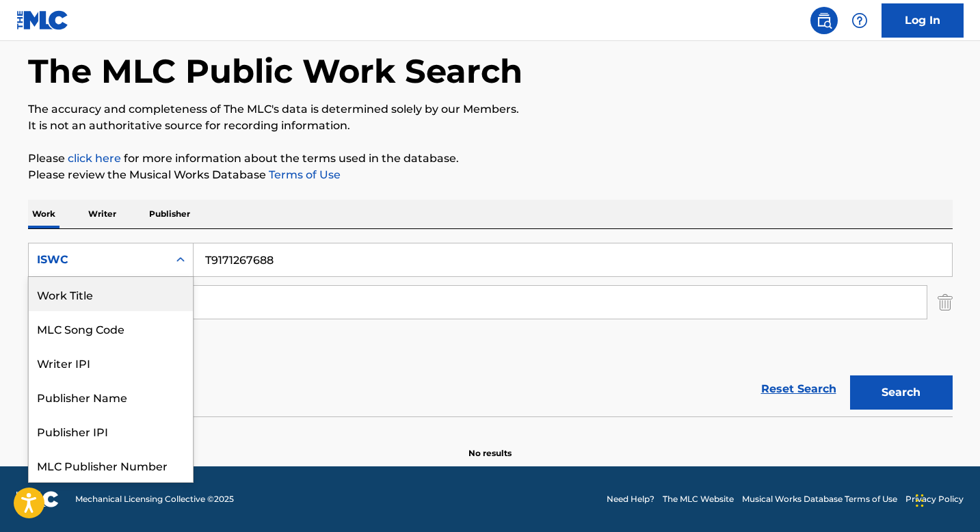 The image size is (980, 532). Describe the element at coordinates (42, 20) in the screenshot. I see `img: MLC Logo` at that location.